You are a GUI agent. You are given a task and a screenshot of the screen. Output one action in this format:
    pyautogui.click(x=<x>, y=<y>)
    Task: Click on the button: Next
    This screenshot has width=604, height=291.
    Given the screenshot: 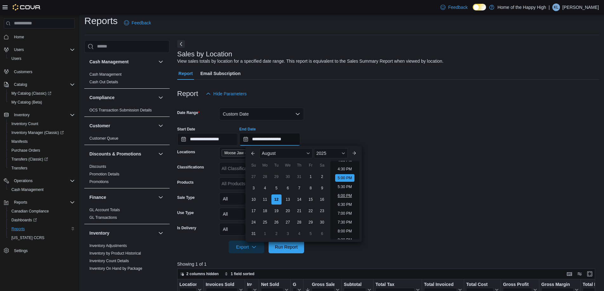 What is the action you would take?
    pyautogui.click(x=181, y=44)
    